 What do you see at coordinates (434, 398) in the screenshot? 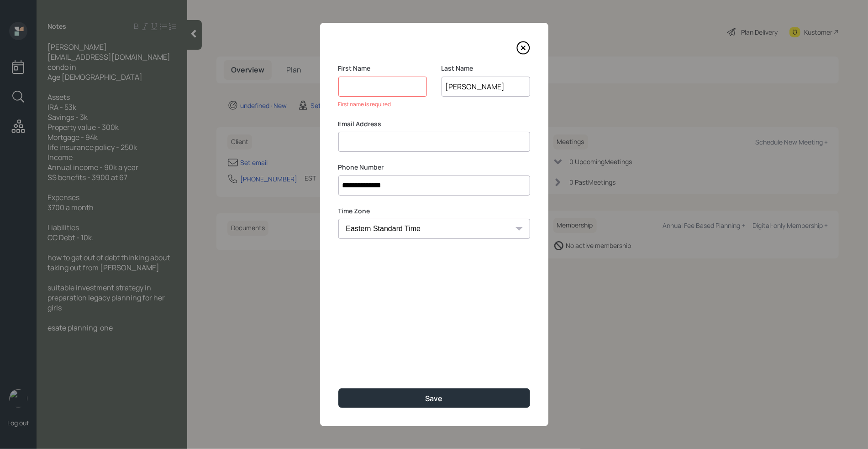
I see `div: Save` at bounding box center [434, 398].